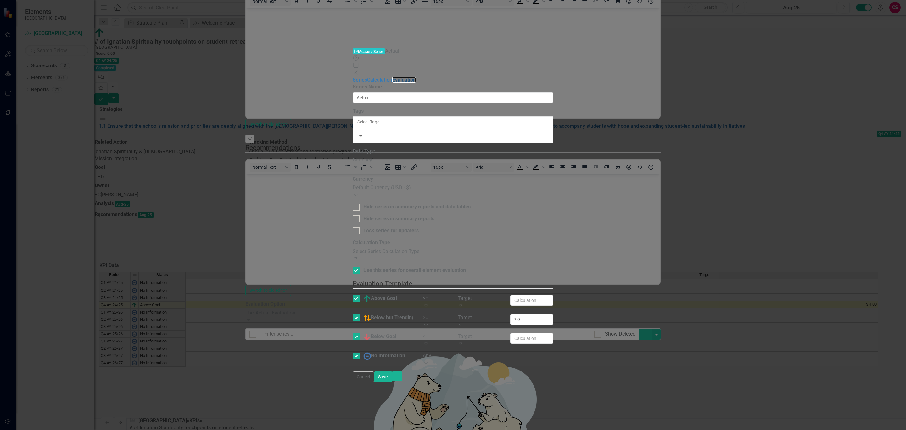  What do you see at coordinates (383, 377) in the screenshot?
I see `button: Save` at bounding box center [383, 377].